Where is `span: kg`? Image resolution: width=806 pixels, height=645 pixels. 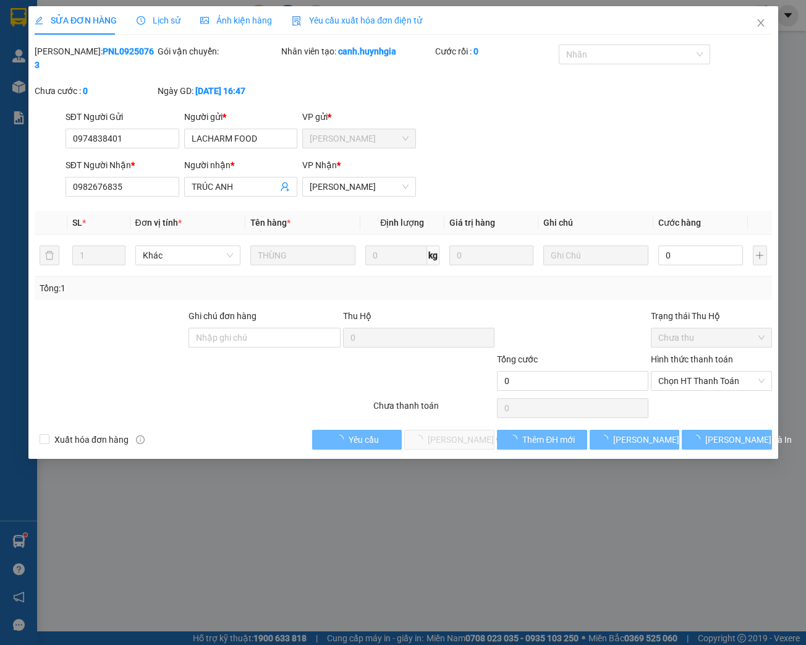
span: kg is located at coordinates (433, 255).